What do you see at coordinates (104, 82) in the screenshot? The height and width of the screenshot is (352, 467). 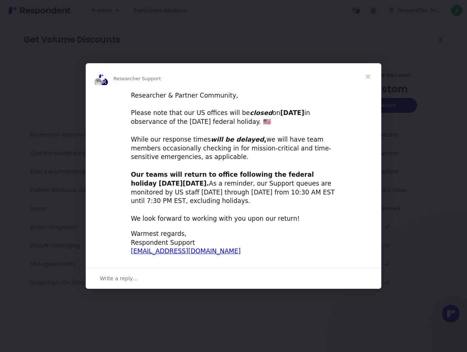 I see `div: R` at bounding box center [104, 82].